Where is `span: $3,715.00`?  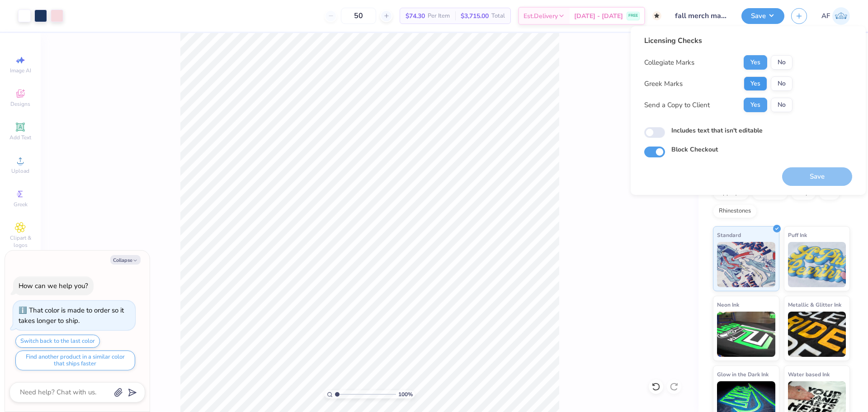 span: $3,715.00 is located at coordinates (475, 16).